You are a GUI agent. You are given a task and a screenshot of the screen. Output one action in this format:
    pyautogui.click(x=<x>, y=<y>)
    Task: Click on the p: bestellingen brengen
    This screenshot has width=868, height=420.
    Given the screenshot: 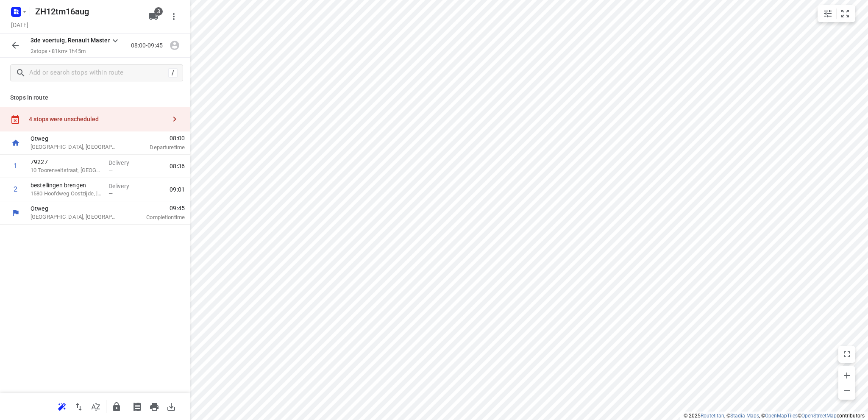 What is the action you would take?
    pyautogui.click(x=66, y=186)
    